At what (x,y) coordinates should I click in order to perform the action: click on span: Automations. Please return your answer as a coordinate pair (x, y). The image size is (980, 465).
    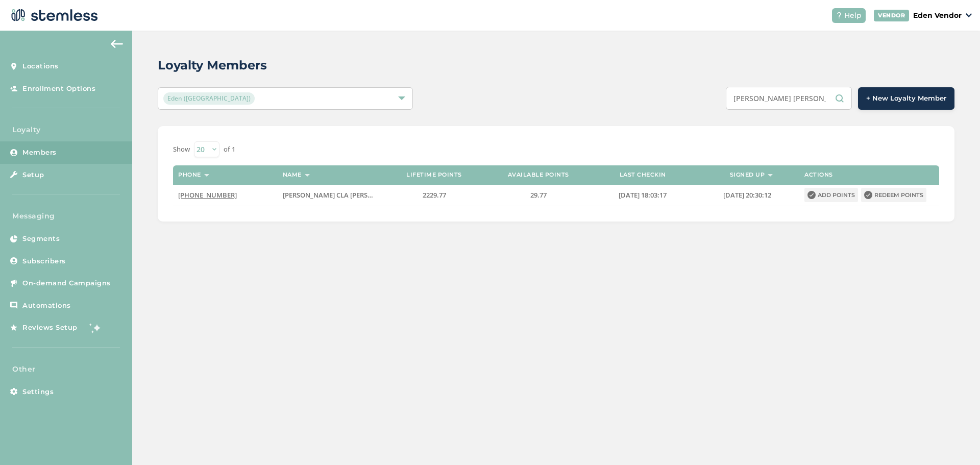
    Looking at the image, I should click on (46, 306).